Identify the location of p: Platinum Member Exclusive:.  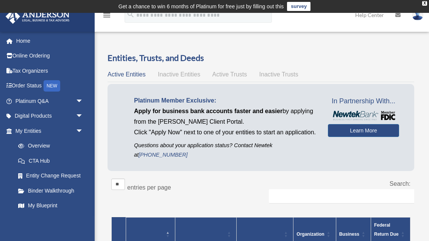
(225, 101).